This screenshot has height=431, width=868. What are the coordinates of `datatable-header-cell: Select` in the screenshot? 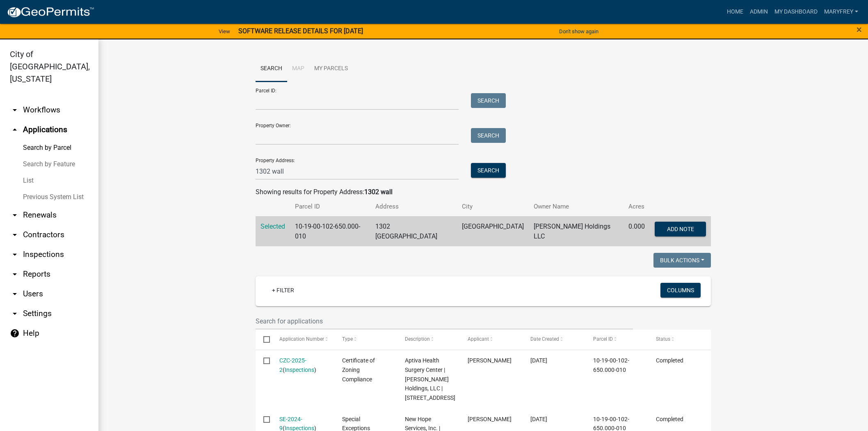 It's located at (263, 340).